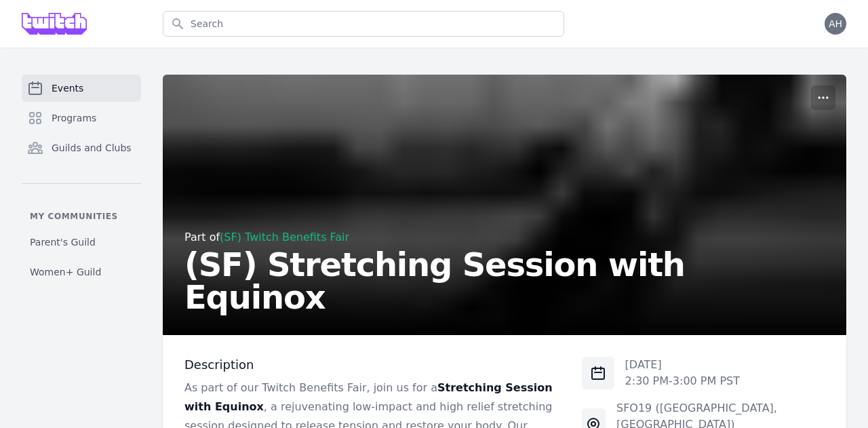 The image size is (868, 428). Describe the element at coordinates (284, 237) in the screenshot. I see `a: (SF) Twitch Benefits Fair` at that location.